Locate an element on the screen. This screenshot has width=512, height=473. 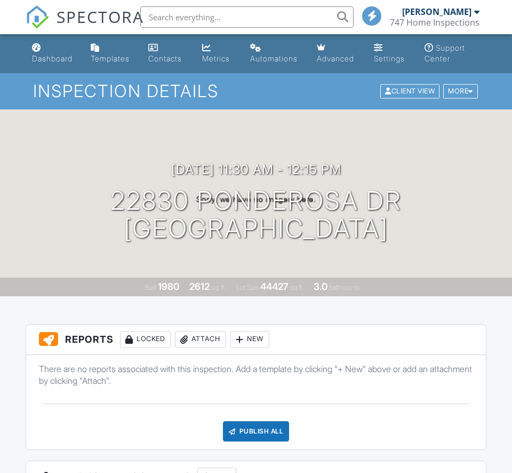
h3: Reports is located at coordinates (256, 339).